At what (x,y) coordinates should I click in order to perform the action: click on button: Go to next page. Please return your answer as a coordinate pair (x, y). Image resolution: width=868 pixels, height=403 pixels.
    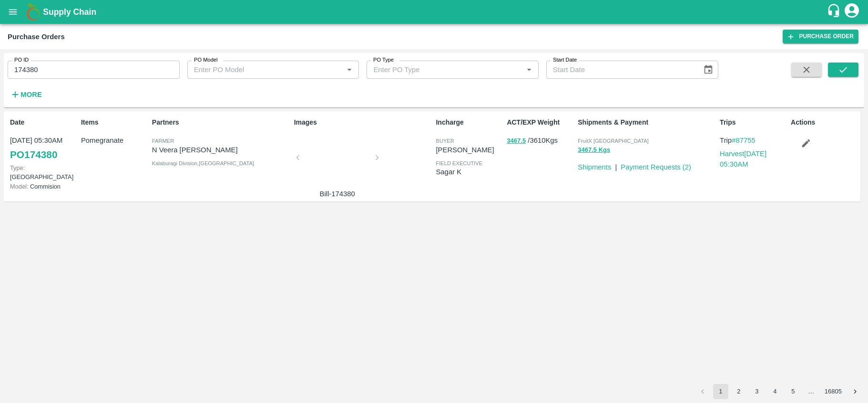
    Looking at the image, I should click on (855, 391).